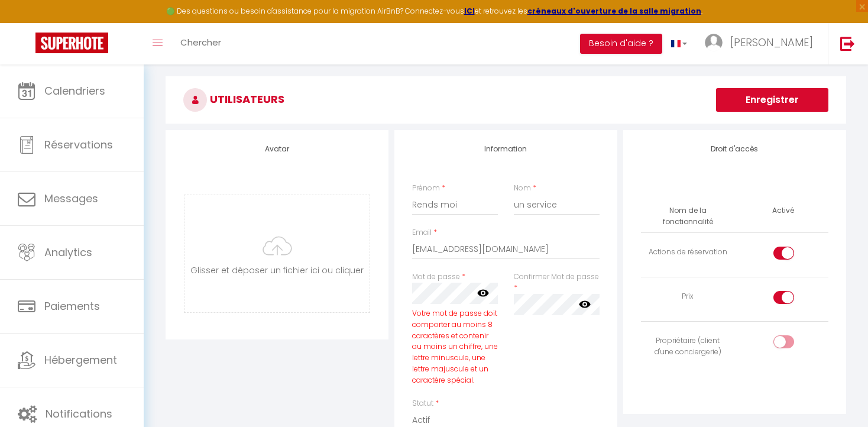  What do you see at coordinates (277, 149) in the screenshot?
I see `h4: Avatar` at bounding box center [277, 149].